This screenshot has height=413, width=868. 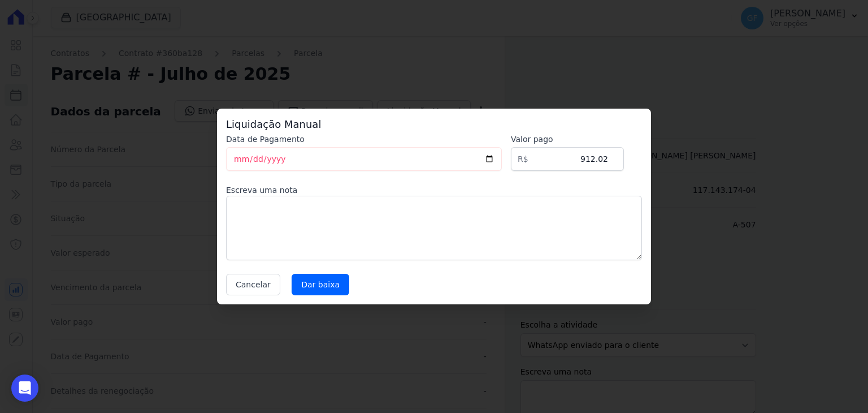 I want to click on button: Cancelar, so click(x=253, y=285).